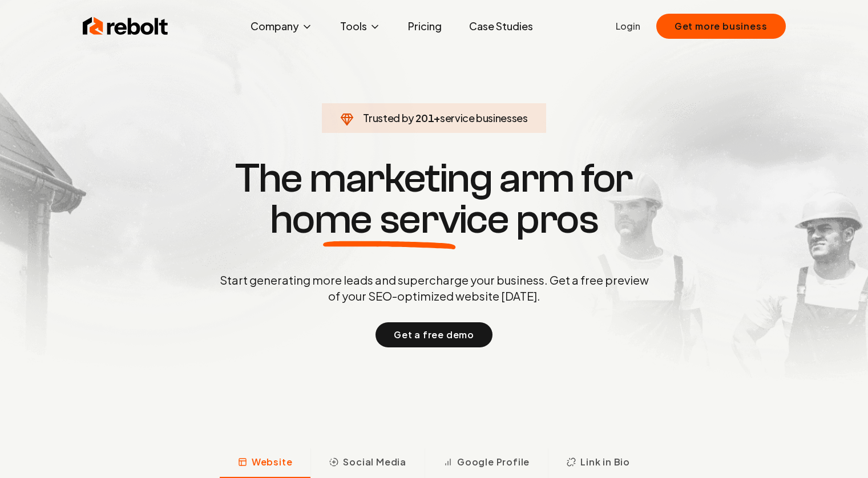 The height and width of the screenshot is (478, 868). What do you see at coordinates (388, 117) in the screenshot?
I see `span: Trusted by` at bounding box center [388, 117].